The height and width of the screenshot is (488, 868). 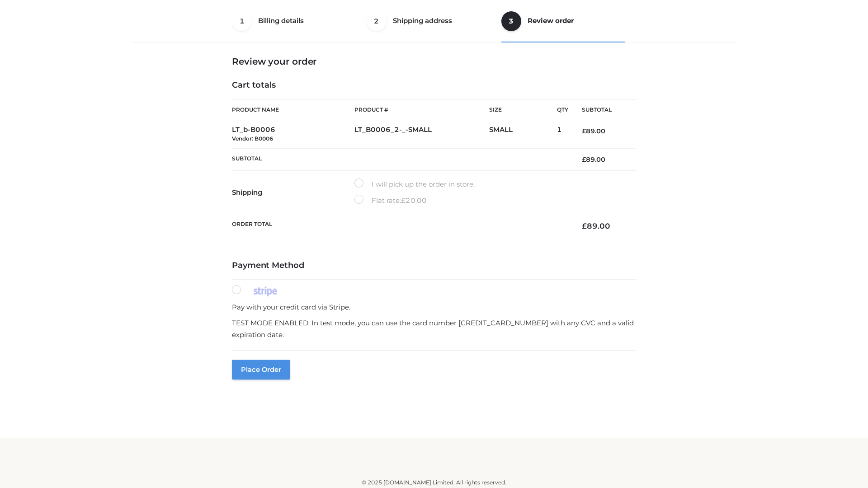 What do you see at coordinates (434, 85) in the screenshot?
I see `h4: Cart totals` at bounding box center [434, 85].